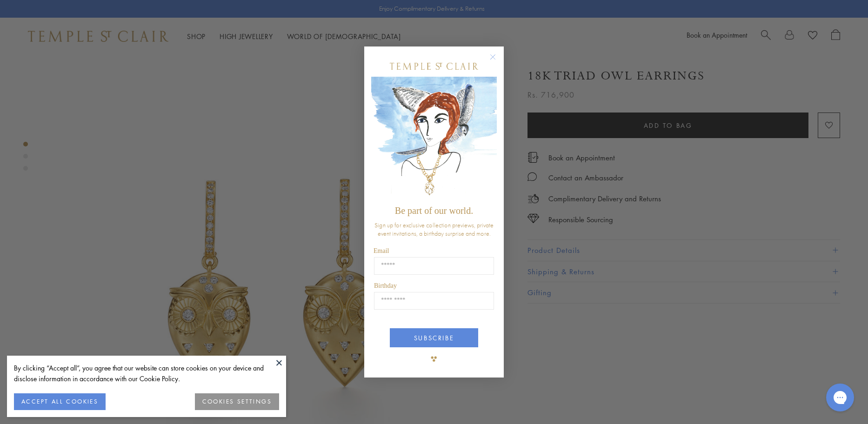 The height and width of the screenshot is (424, 868). Describe the element at coordinates (497, 62) in the screenshot. I see `button: Close dialog` at that location.